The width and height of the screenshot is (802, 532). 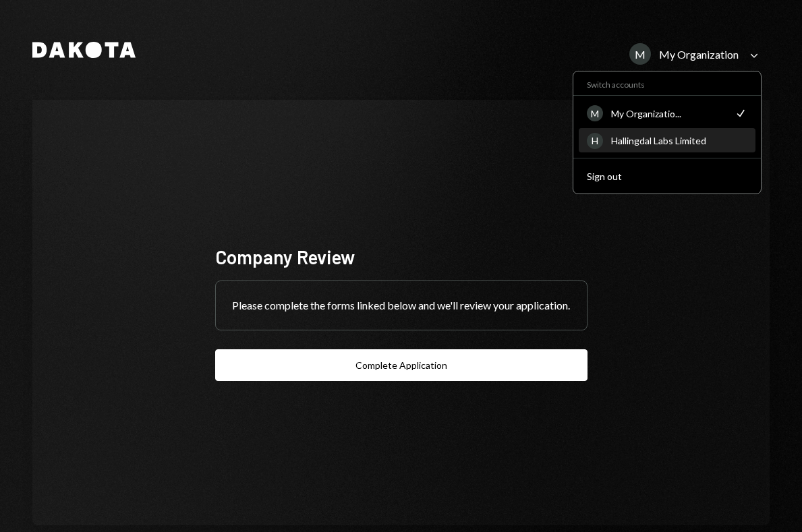 I want to click on div: Sign out, so click(x=667, y=176).